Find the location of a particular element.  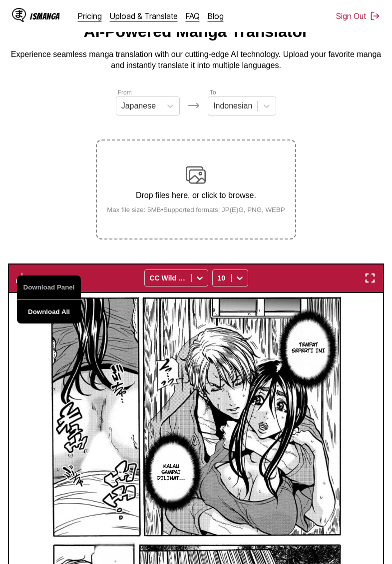

small: Max file size: 5MB • Supported formats: JP(E)G, PNG, WEBP is located at coordinates (196, 209).